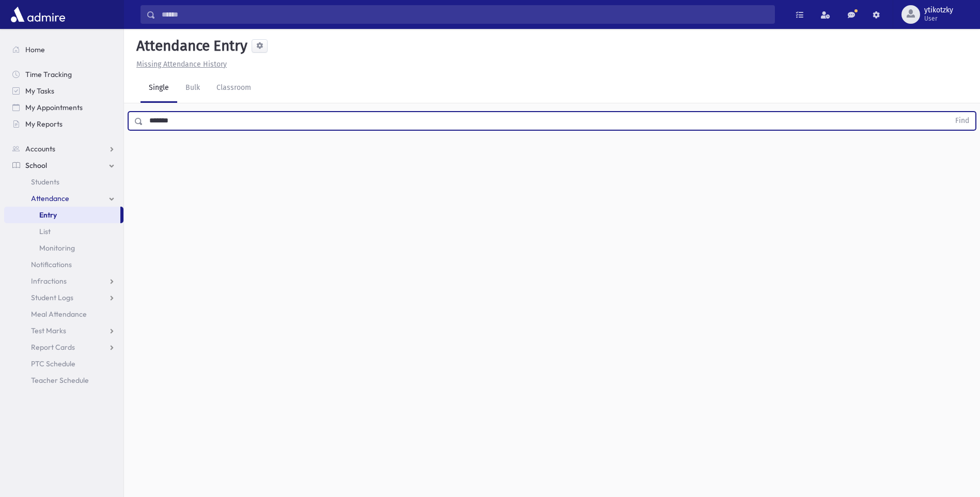 This screenshot has width=980, height=497. Describe the element at coordinates (54, 107) in the screenshot. I see `span: My Appointments` at that location.